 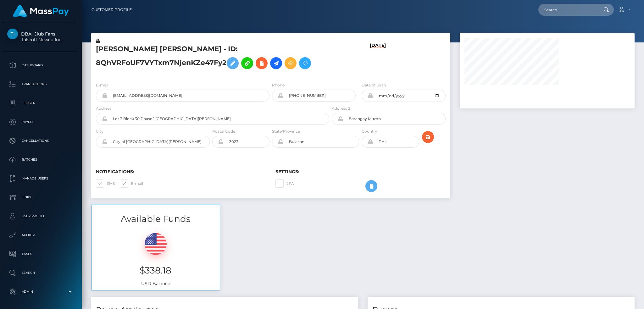 I want to click on a: Initiate Payout, so click(x=276, y=64).